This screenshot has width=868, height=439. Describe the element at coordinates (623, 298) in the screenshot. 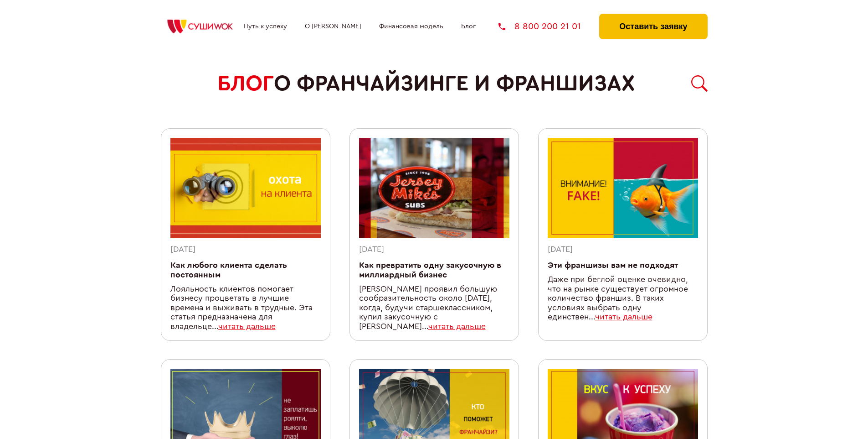

I see `div: Даже при беглой оценке очевидно, что на рынке существует огромное количество франшиз. В таких усл...` at that location.